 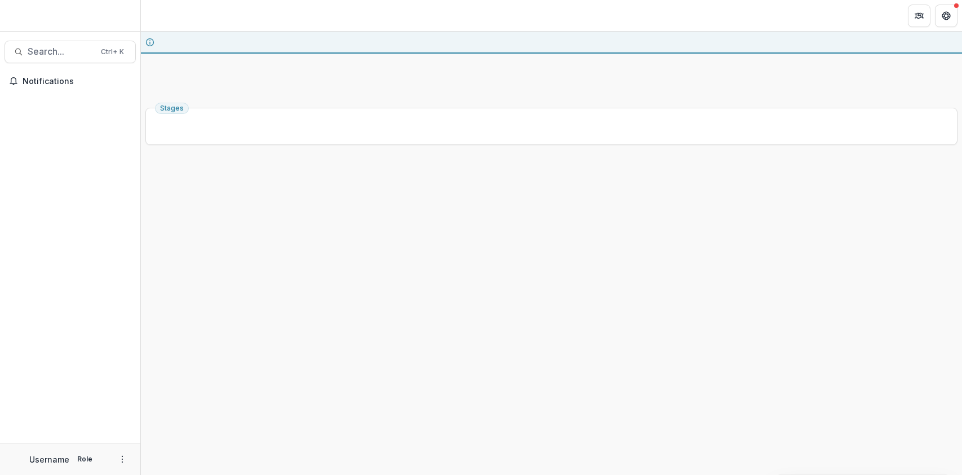 What do you see at coordinates (122, 459) in the screenshot?
I see `button: More` at bounding box center [122, 459].